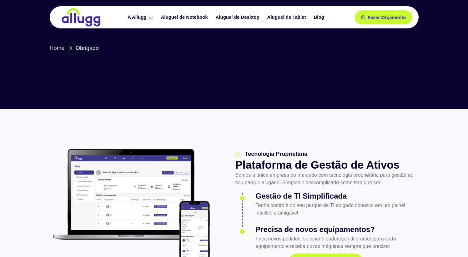 This screenshot has height=257, width=468. Describe the element at coordinates (336, 230) in the screenshot. I see `h3: Precisa de novos equipamentos?` at that location.